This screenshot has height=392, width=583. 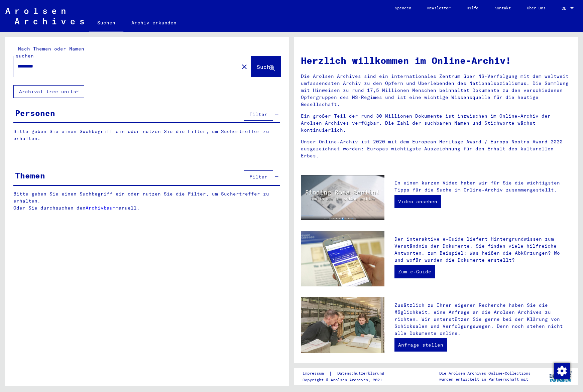 What do you see at coordinates (362, 373) in the screenshot?
I see `a: Datenschutzerklärung` at bounding box center [362, 373].